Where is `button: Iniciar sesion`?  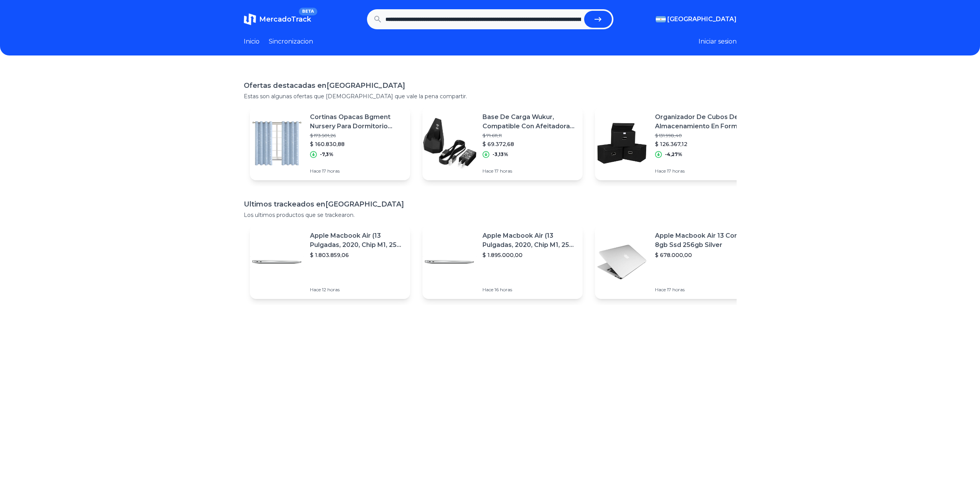 button: Iniciar sesion is located at coordinates (717, 42).